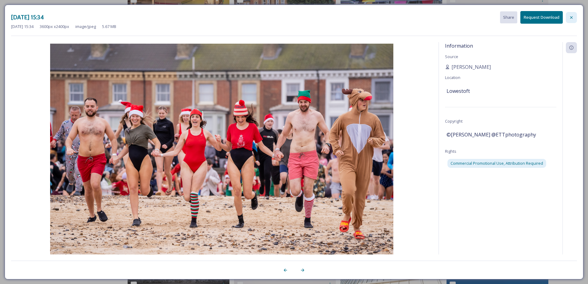  I want to click on span: Source, so click(451, 57).